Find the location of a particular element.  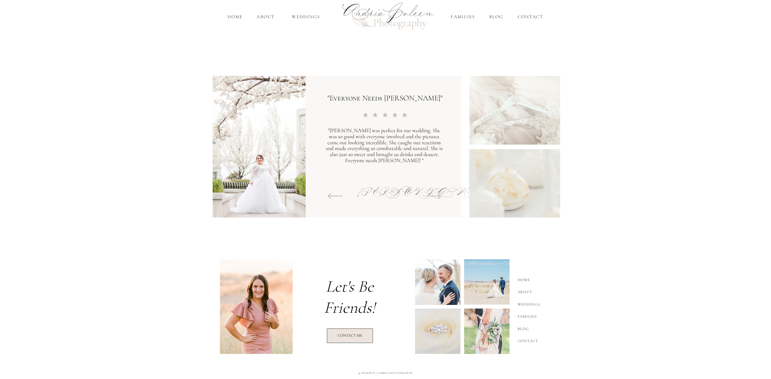

i: Let's Be Friends! is located at coordinates (350, 297).